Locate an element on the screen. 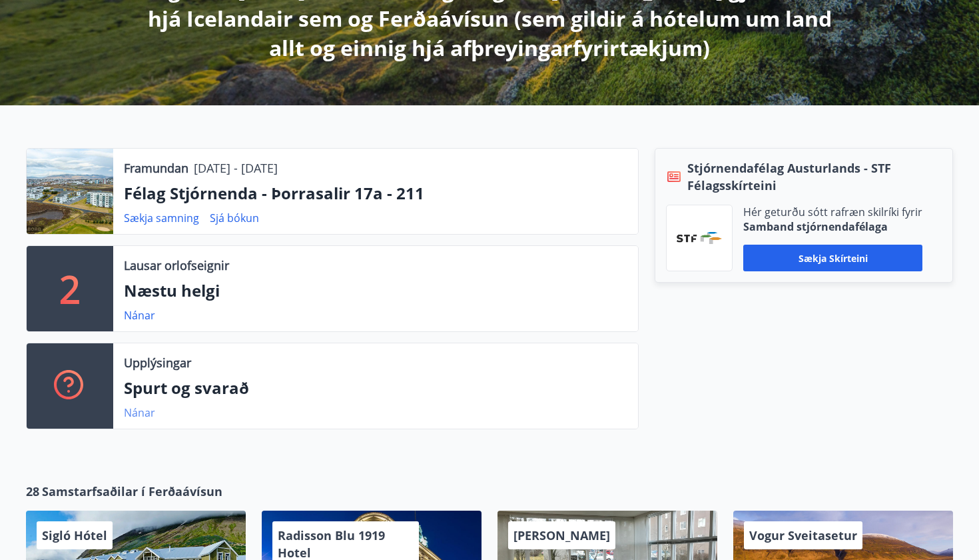  p: Upplýsingar is located at coordinates (158, 363).